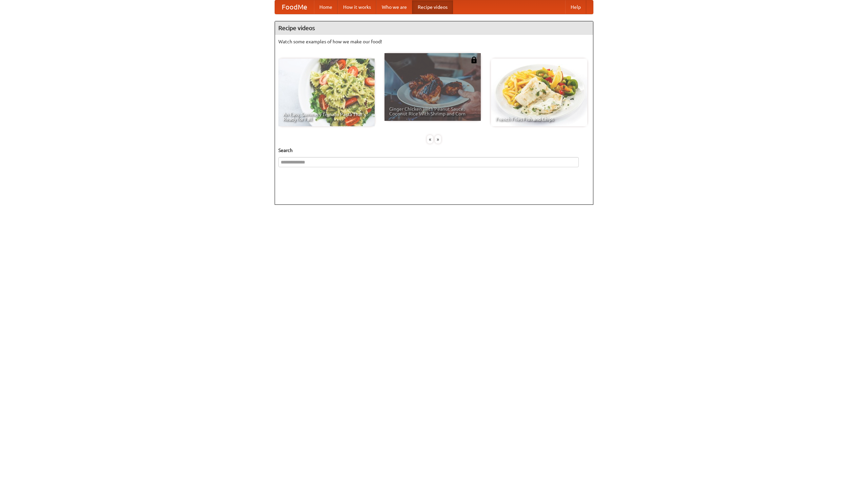 This screenshot has height=479, width=868. I want to click on img: 483408.png, so click(474, 60).